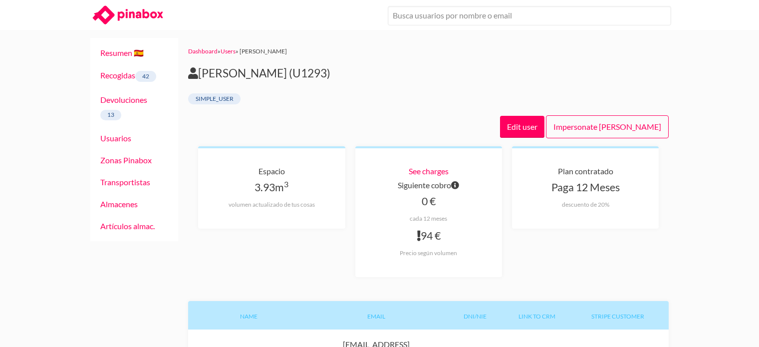 The image size is (759, 347). I want to click on a: Usuarios, so click(116, 138).